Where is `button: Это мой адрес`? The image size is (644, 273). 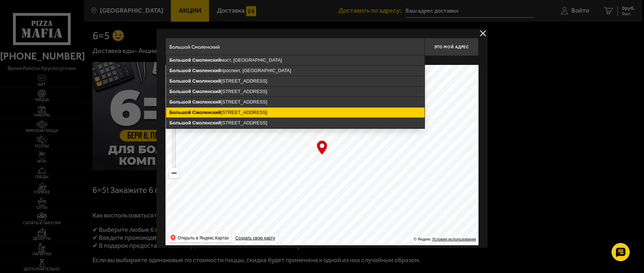 button: Это мой адрес is located at coordinates (451, 47).